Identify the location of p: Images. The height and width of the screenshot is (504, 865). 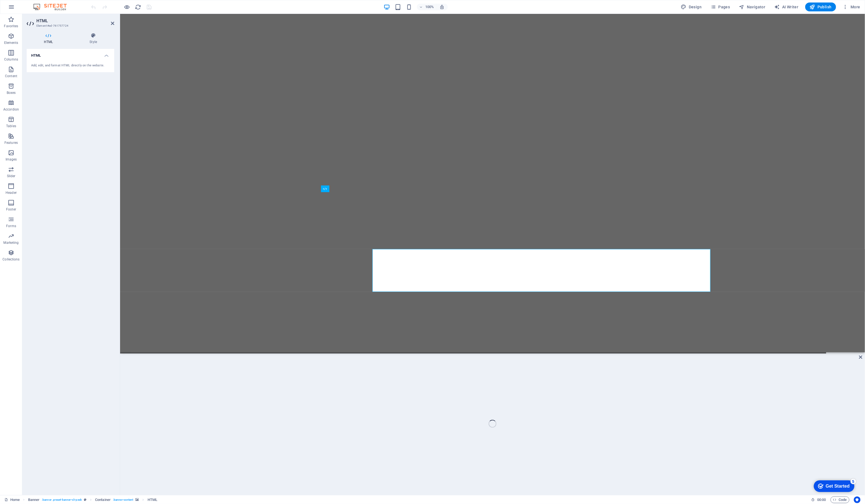
(11, 159).